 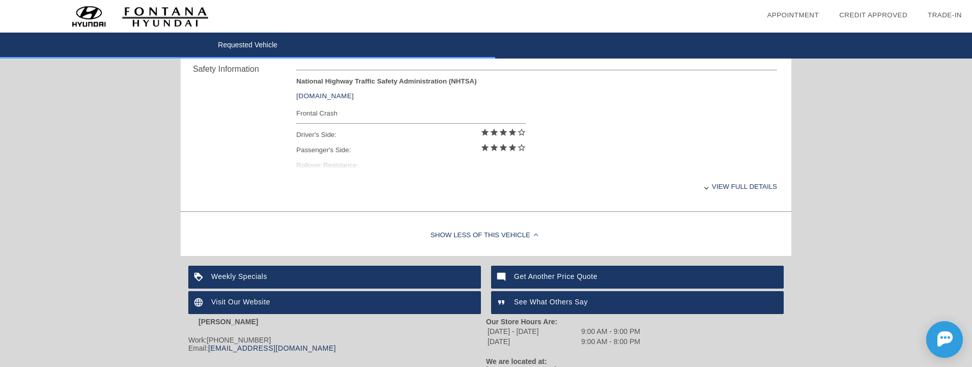 I want to click on div: Email:, so click(x=337, y=348).